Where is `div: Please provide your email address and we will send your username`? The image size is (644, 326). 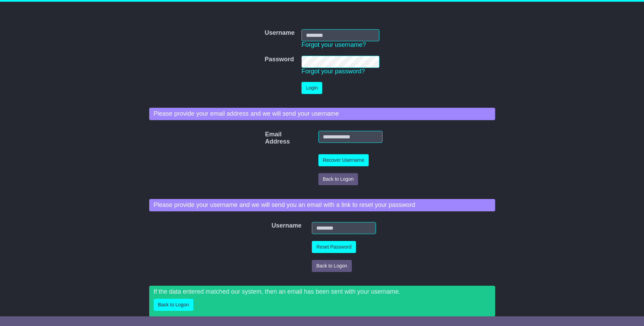 div: Please provide your email address and we will send your username is located at coordinates (322, 114).